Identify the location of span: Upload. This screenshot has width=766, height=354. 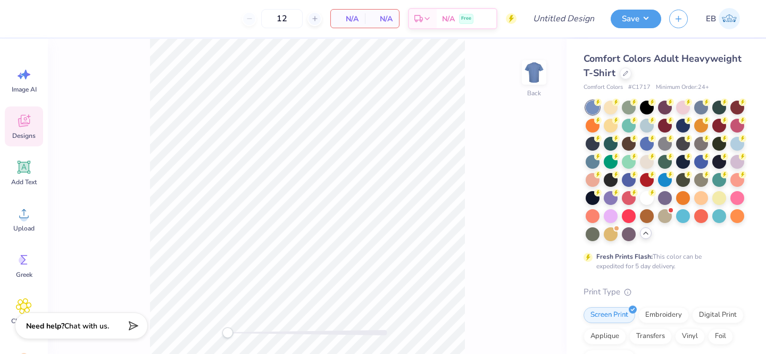
(24, 228).